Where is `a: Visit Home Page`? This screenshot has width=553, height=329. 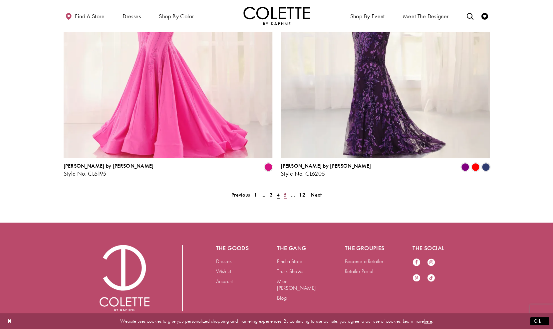 a: Visit Home Page is located at coordinates (277, 16).